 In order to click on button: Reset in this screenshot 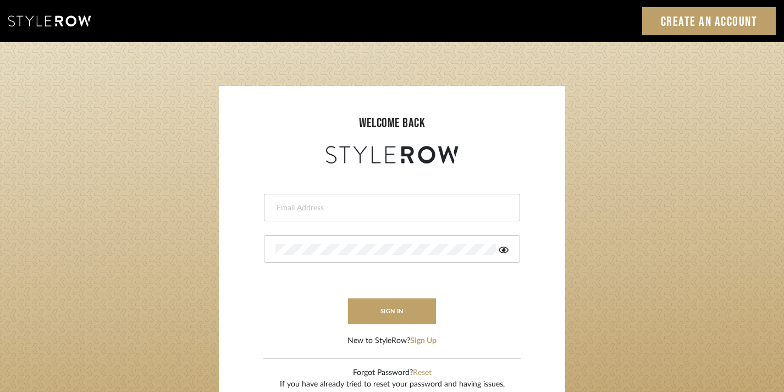, I will do `click(422, 372)`.